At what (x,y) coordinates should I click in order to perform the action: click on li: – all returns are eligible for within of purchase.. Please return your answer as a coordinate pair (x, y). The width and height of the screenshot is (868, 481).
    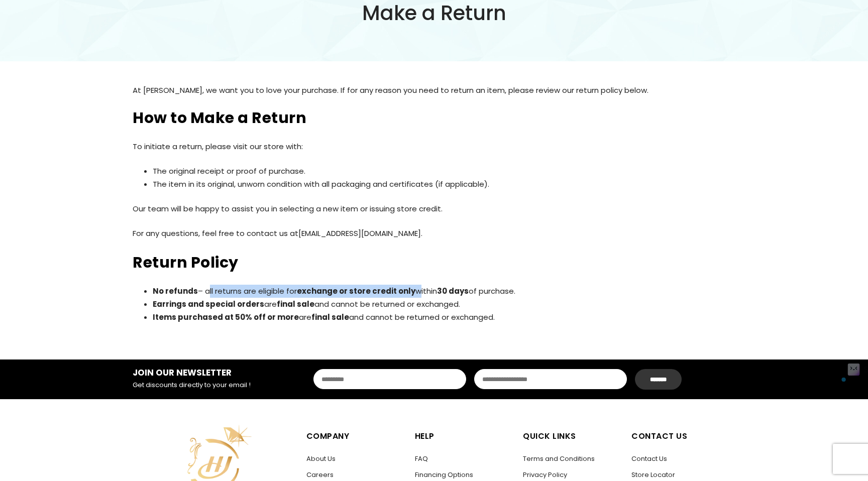
    Looking at the image, I should click on (444, 291).